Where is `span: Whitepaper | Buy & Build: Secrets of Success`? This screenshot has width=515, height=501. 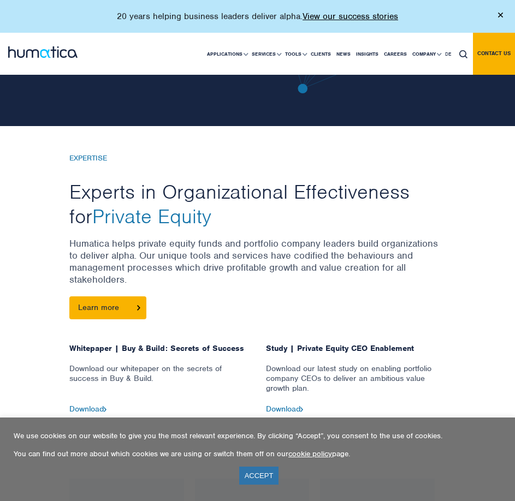
span: Whitepaper | Buy & Build: Secrets of Success is located at coordinates (160, 354).